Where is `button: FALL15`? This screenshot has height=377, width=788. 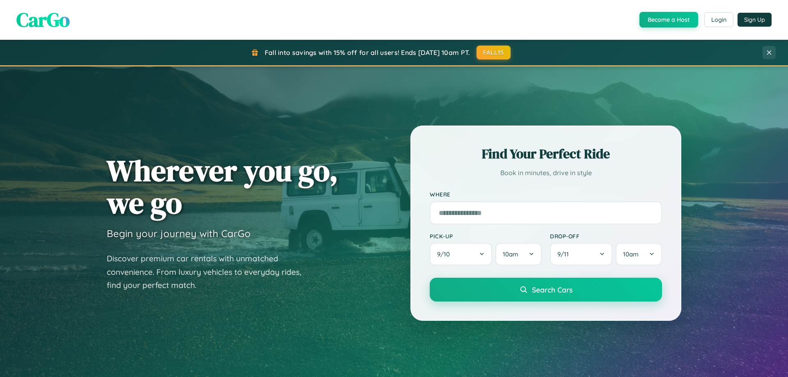
button: FALL15 is located at coordinates (494, 53).